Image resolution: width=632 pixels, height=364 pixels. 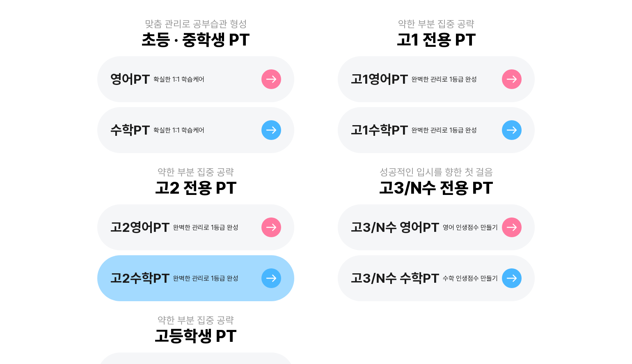 What do you see at coordinates (395, 278) in the screenshot?
I see `div: 고3/N수 수학PT` at bounding box center [395, 278].